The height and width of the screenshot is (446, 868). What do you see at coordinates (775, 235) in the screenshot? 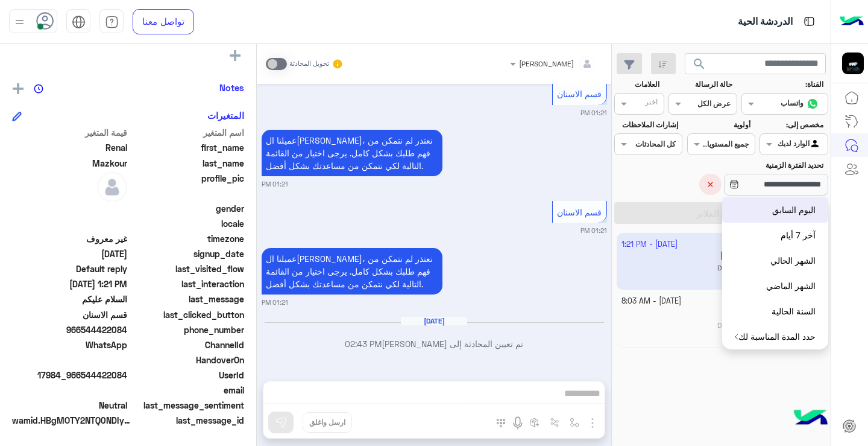
I see `button: آخر 7 أيام` at bounding box center [775, 235].